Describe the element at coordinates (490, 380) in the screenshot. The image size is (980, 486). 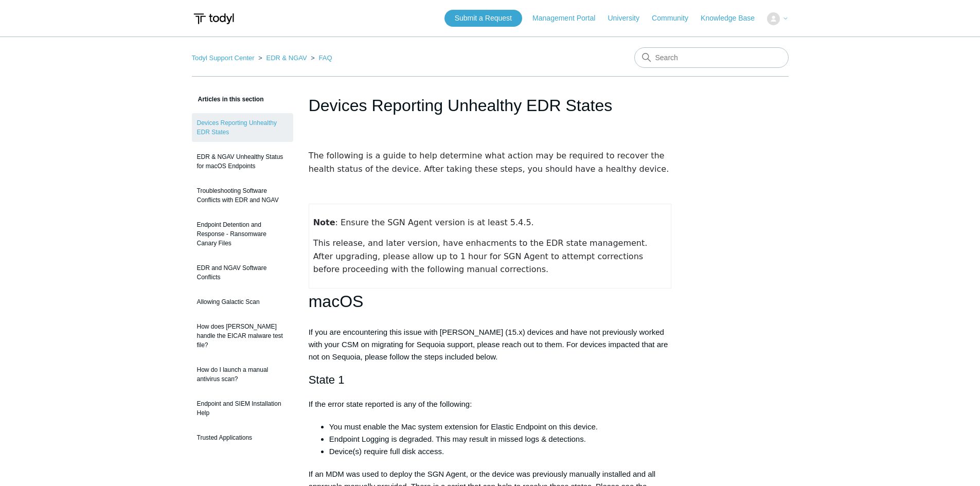
I see `h2: State 1` at that location.